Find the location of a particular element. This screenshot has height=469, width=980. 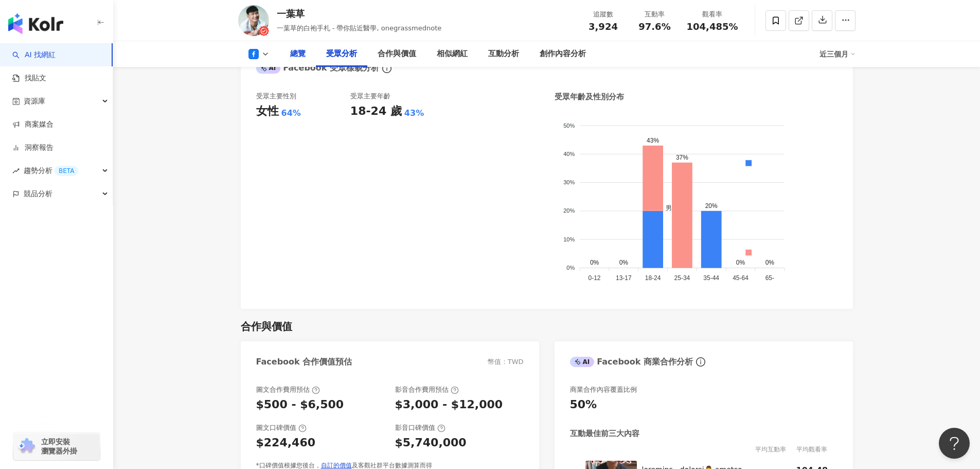

div: 女性 is located at coordinates (268, 111).